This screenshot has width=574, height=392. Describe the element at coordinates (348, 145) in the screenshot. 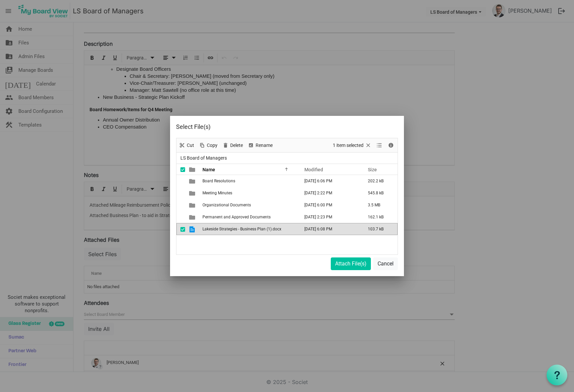

I see `span: 1 item selected` at that location.